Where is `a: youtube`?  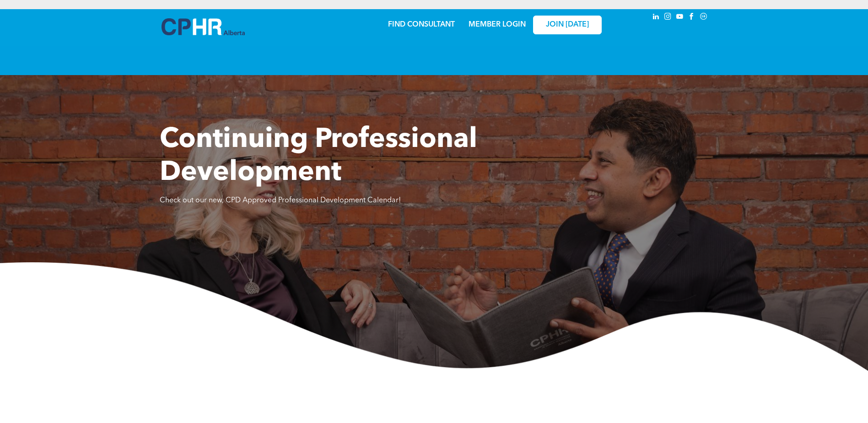 a: youtube is located at coordinates (680, 17).